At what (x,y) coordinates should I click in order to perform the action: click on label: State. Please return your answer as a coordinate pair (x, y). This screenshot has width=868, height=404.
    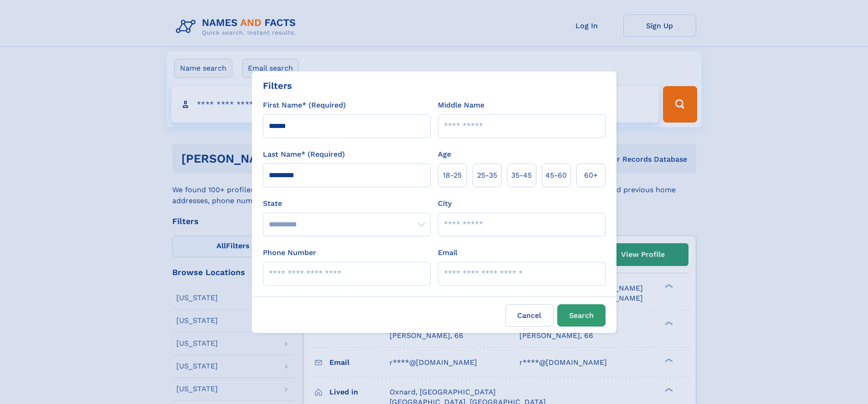
    Looking at the image, I should click on (347, 203).